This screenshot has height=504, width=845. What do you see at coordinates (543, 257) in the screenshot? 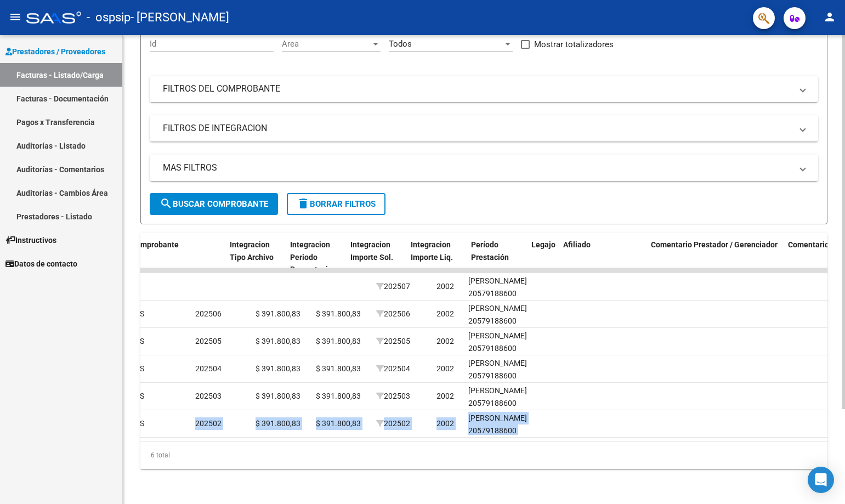
I see `datatable-header-cell: Legajo` at bounding box center [543, 257].